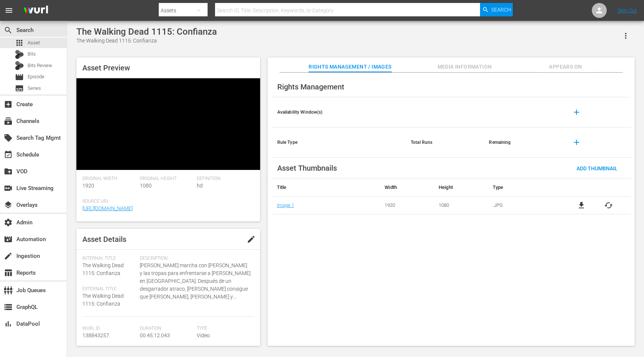 This screenshot has width=644, height=357. What do you see at coordinates (224, 179) in the screenshot?
I see `span: Definition` at bounding box center [224, 179].